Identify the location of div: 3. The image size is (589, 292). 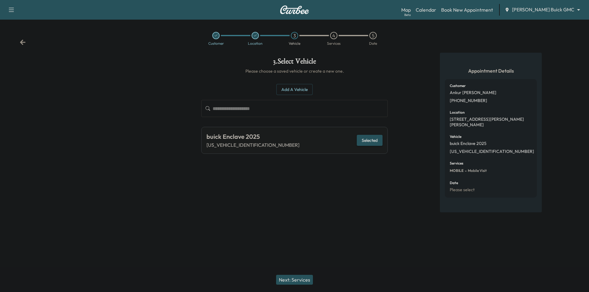
(295, 36).